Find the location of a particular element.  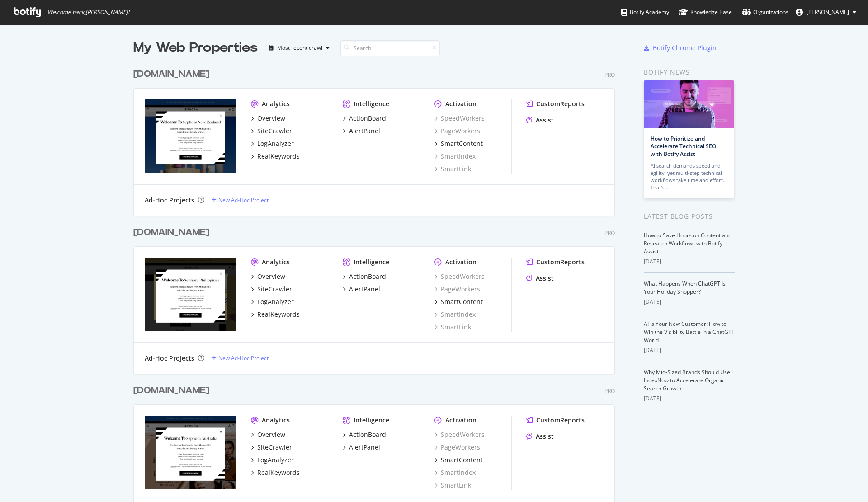

div: AI search demands speed and agility, yet multi-step technical workflows take time and effort. Tha... is located at coordinates (689, 177).